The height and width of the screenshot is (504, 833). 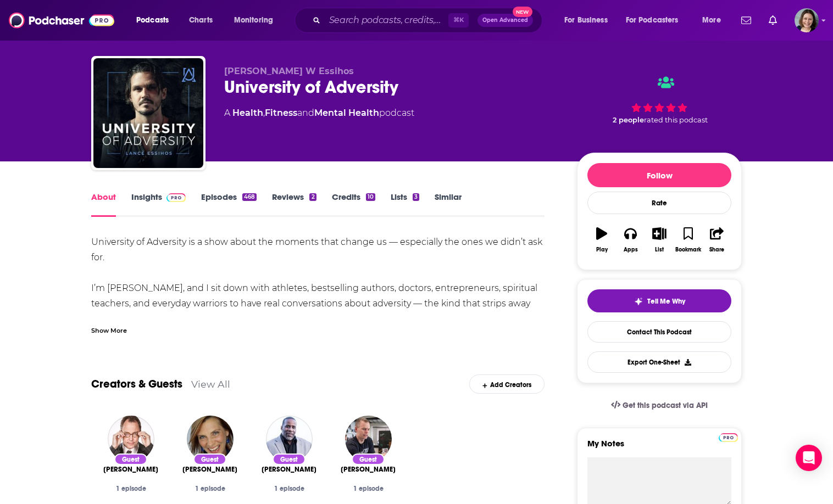 What do you see at coordinates (228, 205) in the screenshot?
I see `a: Episodes468` at bounding box center [228, 205].